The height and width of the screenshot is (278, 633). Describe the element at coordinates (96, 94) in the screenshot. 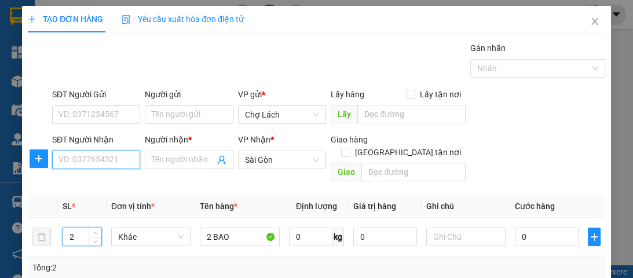

I see `div: SĐT Người Gửi` at that location.